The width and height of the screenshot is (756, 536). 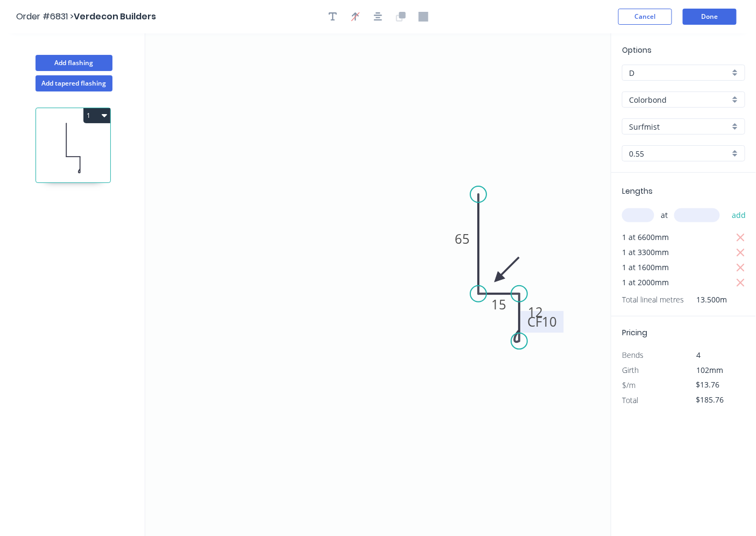 What do you see at coordinates (706, 300) in the screenshot?
I see `span: 13.500m` at bounding box center [706, 300].